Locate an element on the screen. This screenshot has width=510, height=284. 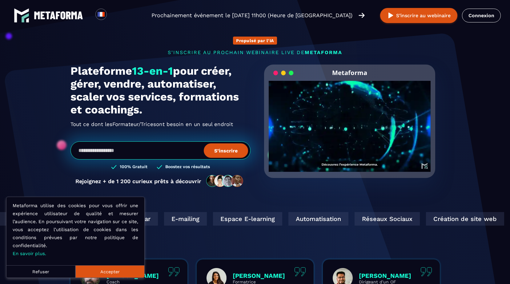
span: METAFORMA is located at coordinates (323, 52).